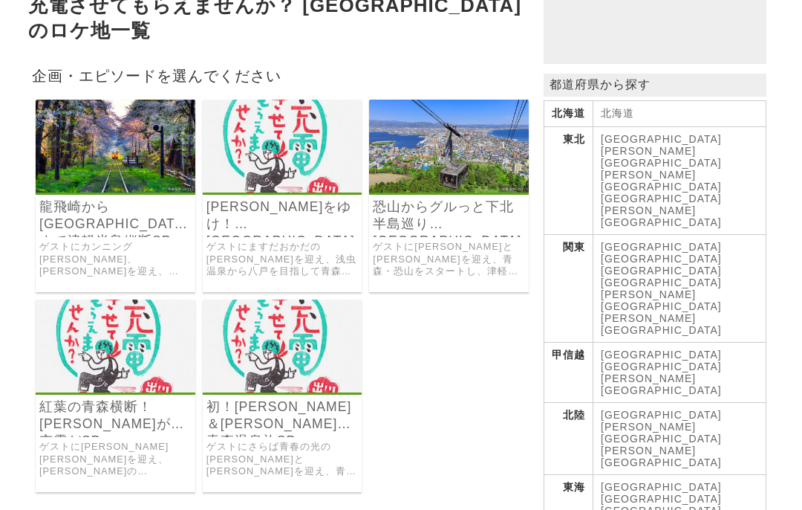 The image size is (802, 510). Describe the element at coordinates (569, 180) in the screenshot. I see `th: 東北` at that location.